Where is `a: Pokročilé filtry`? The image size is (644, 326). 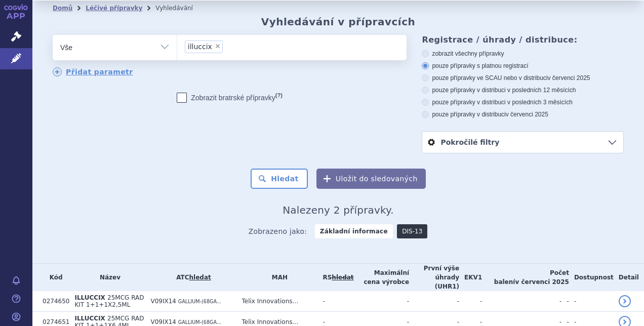
a: Pokročilé filtry is located at coordinates (522, 142).